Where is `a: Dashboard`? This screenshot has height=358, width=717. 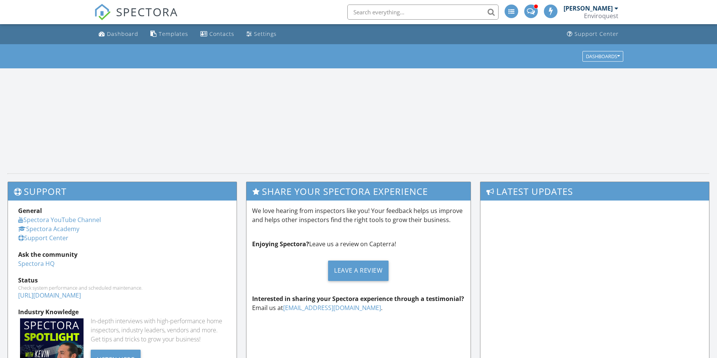
a: Dashboard is located at coordinates (118, 34).